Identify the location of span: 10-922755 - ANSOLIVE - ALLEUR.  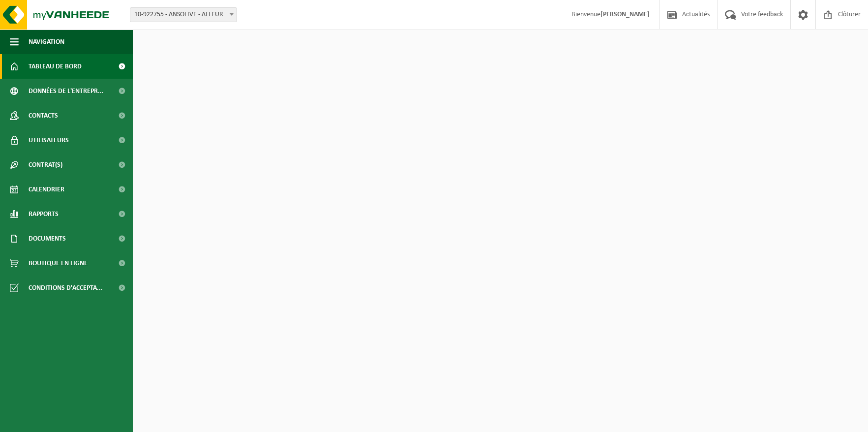
(183, 15).